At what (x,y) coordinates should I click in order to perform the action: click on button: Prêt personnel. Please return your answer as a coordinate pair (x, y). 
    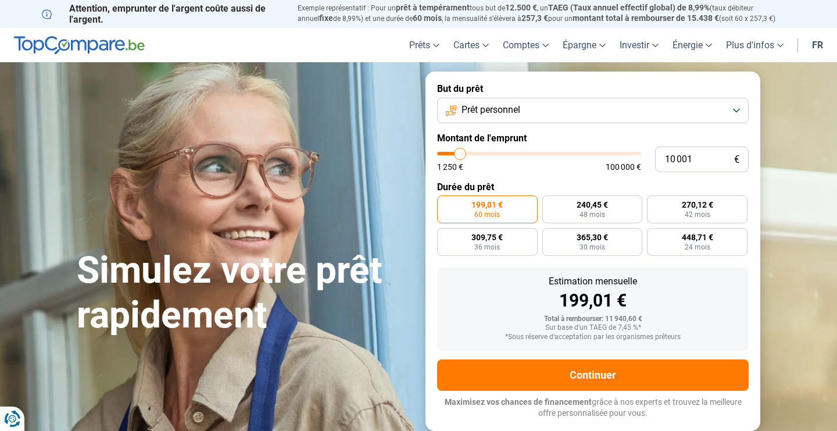
    Looking at the image, I should click on (593, 110).